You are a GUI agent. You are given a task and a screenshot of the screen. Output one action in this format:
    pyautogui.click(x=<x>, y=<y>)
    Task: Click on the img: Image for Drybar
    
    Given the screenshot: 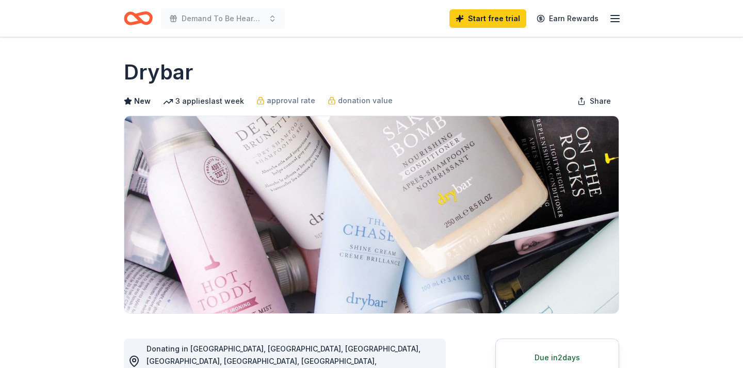 What is the action you would take?
    pyautogui.click(x=372, y=215)
    